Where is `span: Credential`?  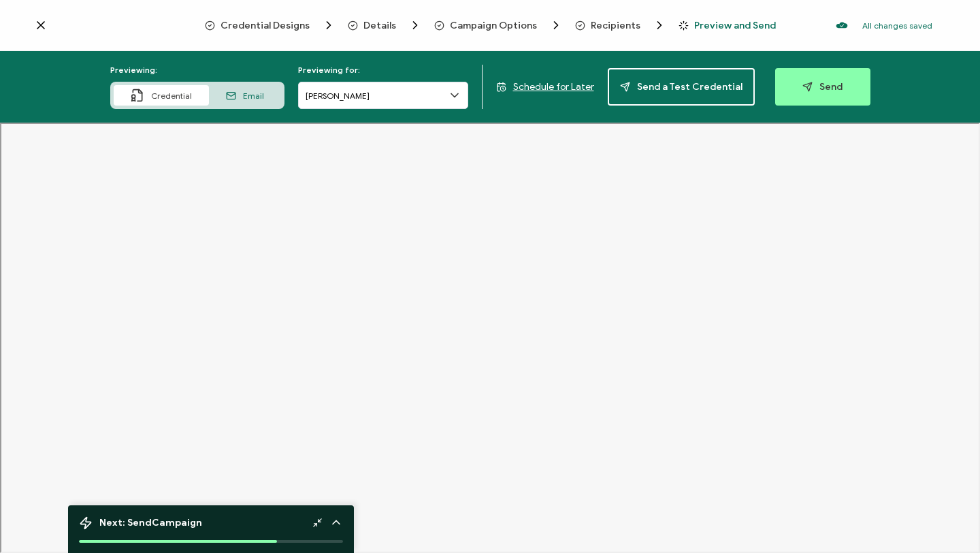 span: Credential is located at coordinates (172, 95).